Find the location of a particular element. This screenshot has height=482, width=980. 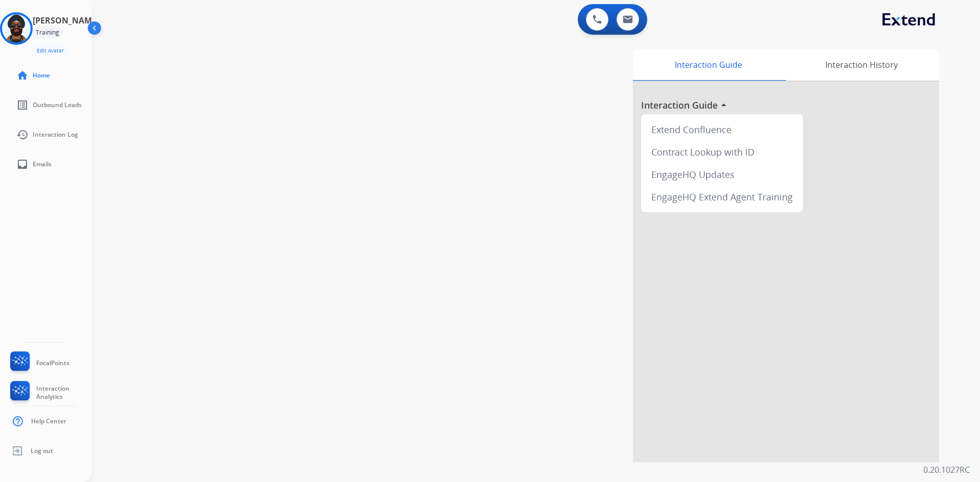

span: Log out is located at coordinates (42, 451).